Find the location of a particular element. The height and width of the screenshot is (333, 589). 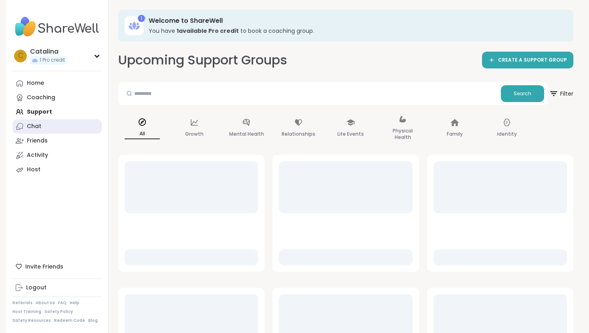

a: Logout is located at coordinates (57, 288).